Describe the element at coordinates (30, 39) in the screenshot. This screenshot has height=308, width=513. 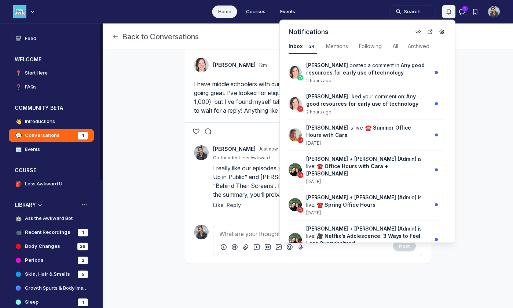
I see `h4: Feed` at that location.